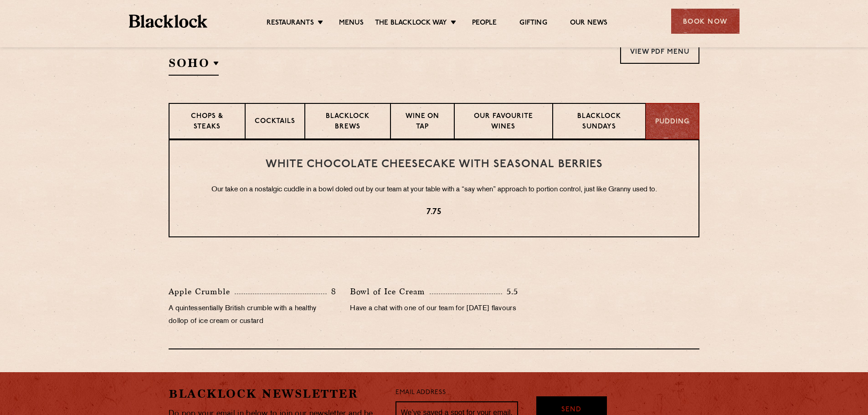 This screenshot has width=868, height=415. I want to click on p: Chops & Steaks, so click(207, 122).